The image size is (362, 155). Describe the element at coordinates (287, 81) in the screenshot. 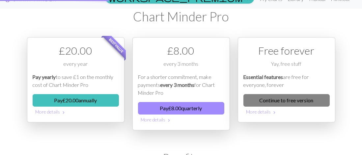

I see `p: are free for everyone, forever` at that location.